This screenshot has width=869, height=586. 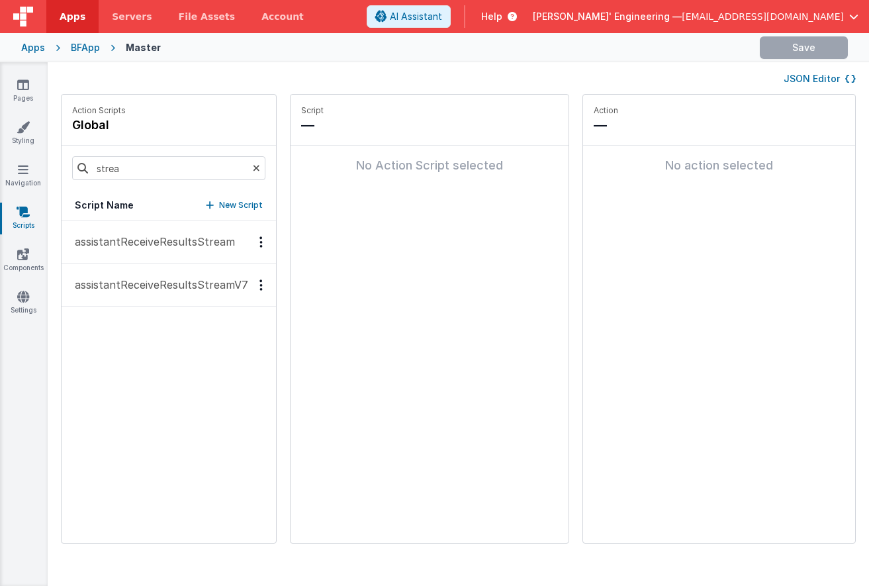 I want to click on button: New Script, so click(x=234, y=205).